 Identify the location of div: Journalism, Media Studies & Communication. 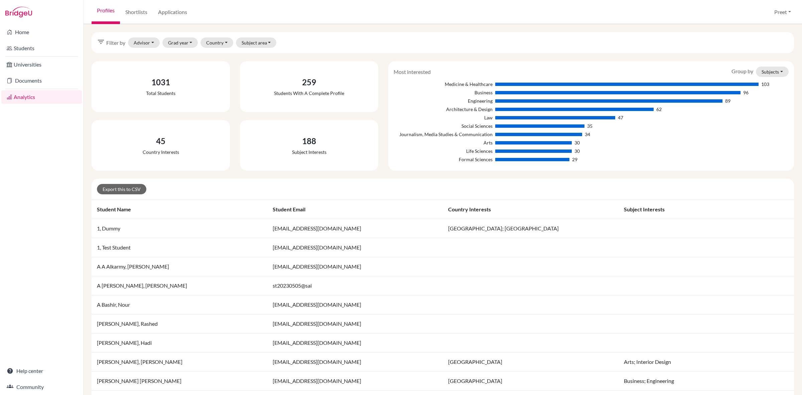
(443, 134).